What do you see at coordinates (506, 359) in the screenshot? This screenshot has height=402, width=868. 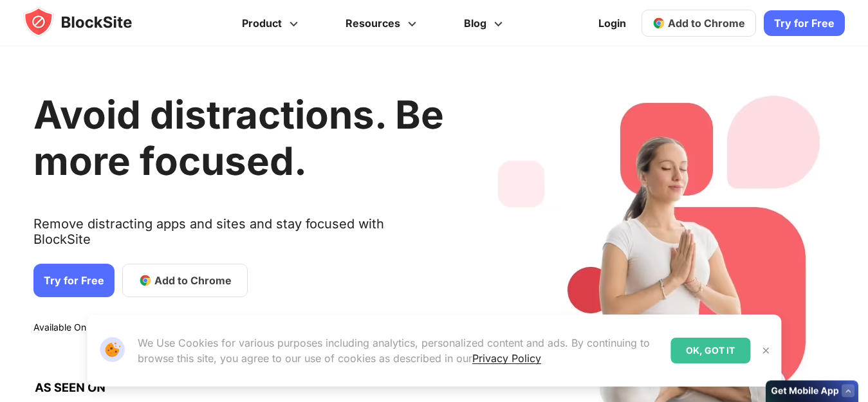 I see `a: Privacy Policy` at bounding box center [506, 359].